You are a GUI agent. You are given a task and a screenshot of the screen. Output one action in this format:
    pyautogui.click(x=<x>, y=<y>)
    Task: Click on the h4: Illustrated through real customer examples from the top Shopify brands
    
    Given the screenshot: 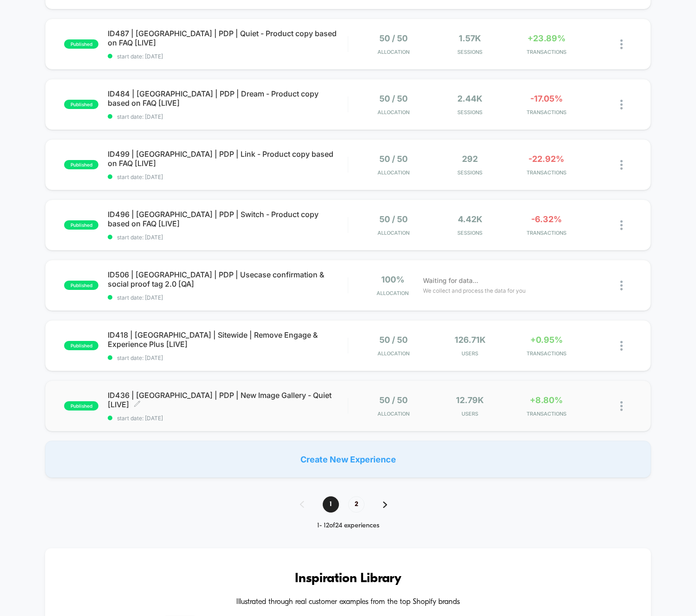 What is the action you would take?
    pyautogui.click(x=348, y=602)
    